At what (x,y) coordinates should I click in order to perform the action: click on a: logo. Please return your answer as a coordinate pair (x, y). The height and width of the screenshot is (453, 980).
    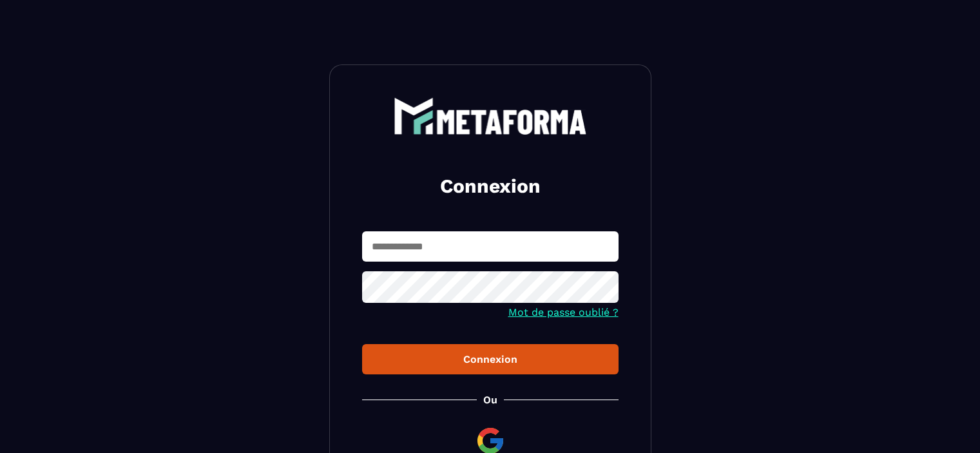
    Looking at the image, I should click on (490, 116).